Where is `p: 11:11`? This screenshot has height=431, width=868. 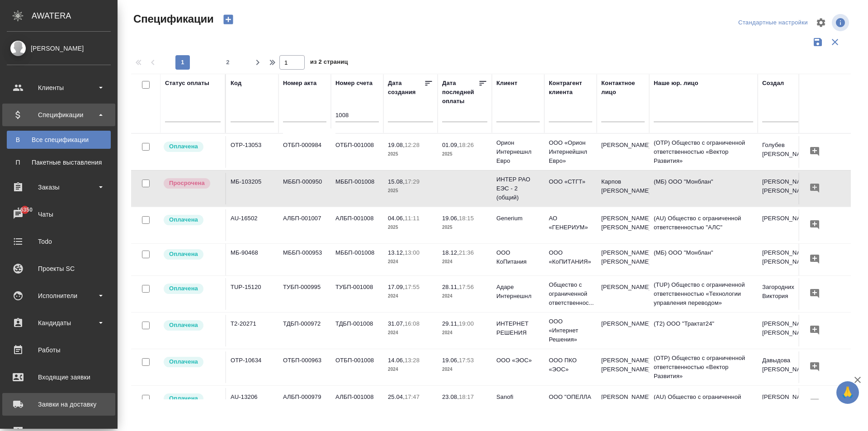 p: 11:11 is located at coordinates (412, 218).